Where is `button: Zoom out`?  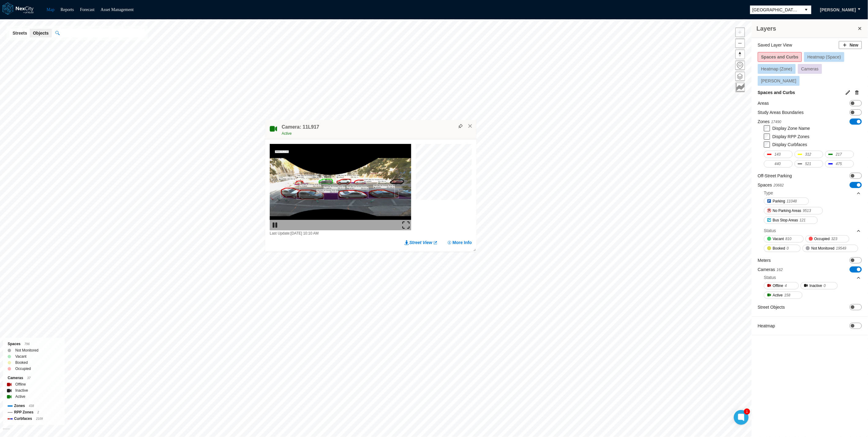 button: Zoom out is located at coordinates (740, 43).